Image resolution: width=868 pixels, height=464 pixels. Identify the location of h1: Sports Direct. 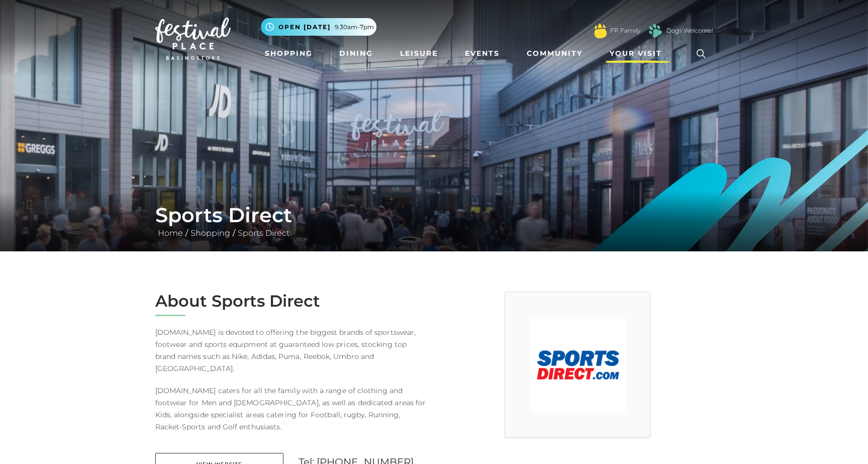
(434, 215).